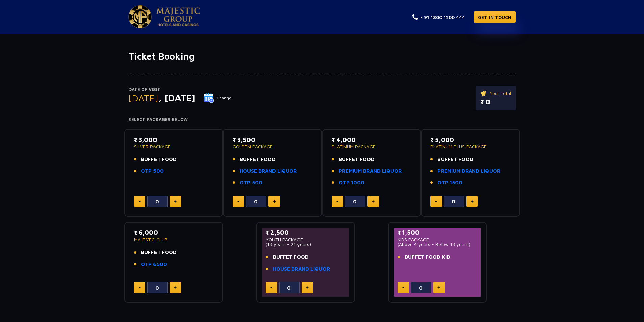 The height and width of the screenshot is (322, 644). I want to click on a: + 91 1800 1200 444, so click(439, 17).